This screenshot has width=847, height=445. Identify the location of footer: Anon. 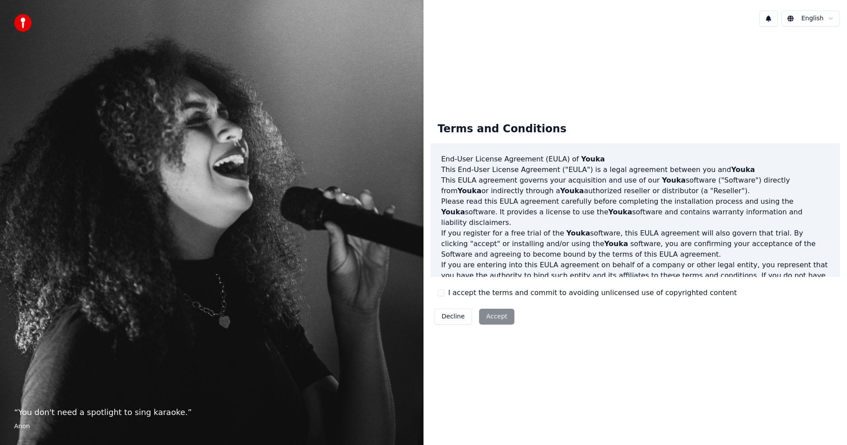
(212, 426).